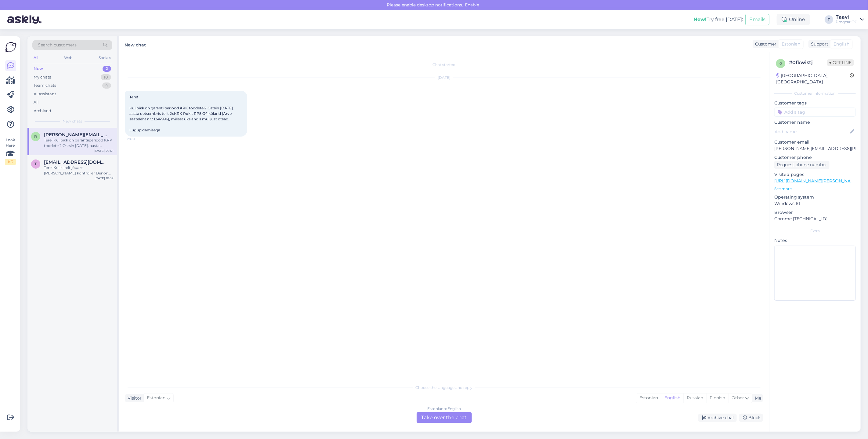  Describe the element at coordinates (76, 134) in the screenshot. I see `span: rene.rumberg@gmail.com` at that location.